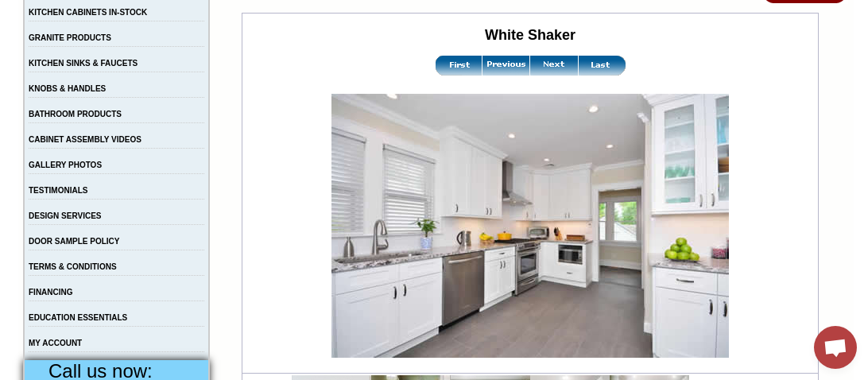 The image size is (868, 380). Describe the element at coordinates (51, 292) in the screenshot. I see `a: FINANCING` at that location.